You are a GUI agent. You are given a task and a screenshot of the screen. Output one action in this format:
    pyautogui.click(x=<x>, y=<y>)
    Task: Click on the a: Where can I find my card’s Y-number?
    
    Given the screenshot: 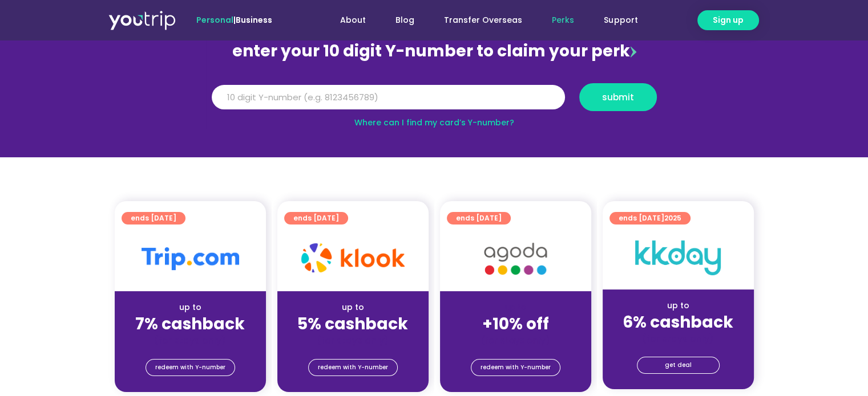 What is the action you would take?
    pyautogui.click(x=434, y=123)
    